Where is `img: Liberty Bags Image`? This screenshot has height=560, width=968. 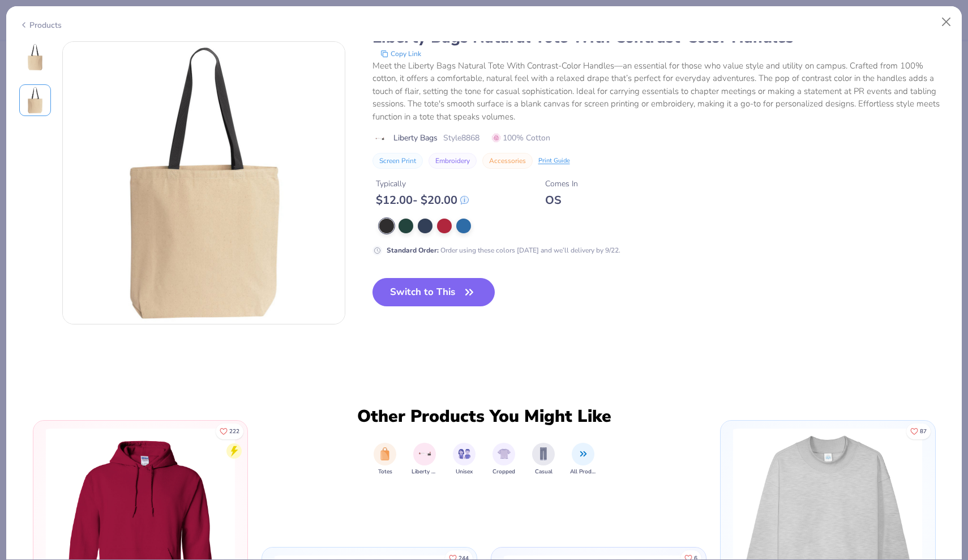 img: Liberty Bags Image is located at coordinates (424, 453).